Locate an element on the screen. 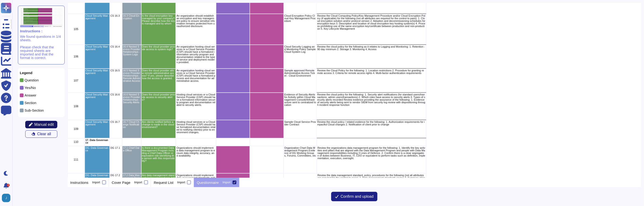 Image resolution: width=644 pixels, height=206 pixels. button: Clear all is located at coordinates (41, 134).